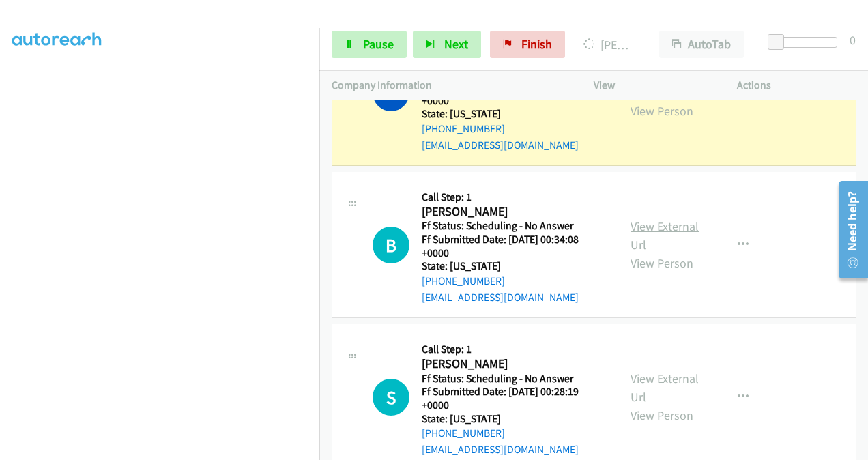 This screenshot has width=868, height=460. Describe the element at coordinates (653, 85) in the screenshot. I see `p: View` at that location.